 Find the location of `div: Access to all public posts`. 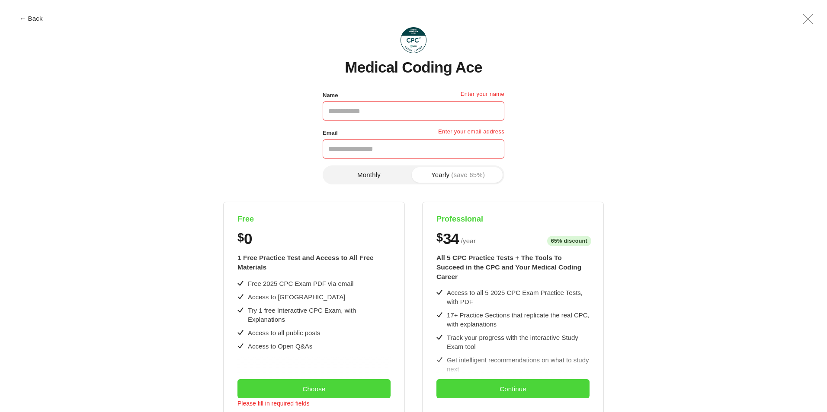

div: Access to all public posts is located at coordinates (284, 333).